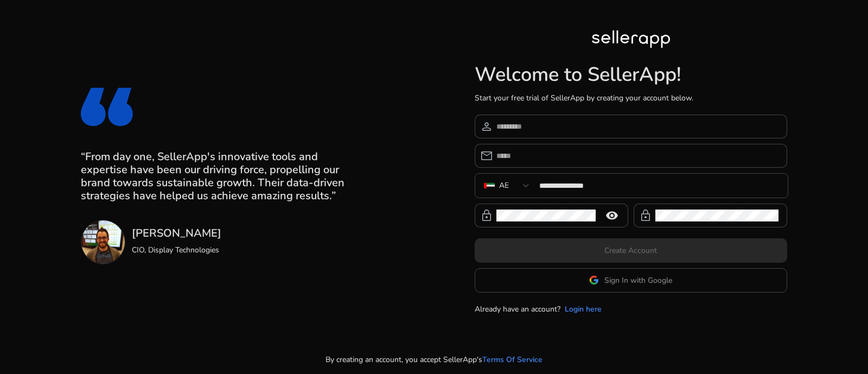 Image resolution: width=868 pixels, height=374 pixels. What do you see at coordinates (487, 127) in the screenshot?
I see `span: person` at bounding box center [487, 127].